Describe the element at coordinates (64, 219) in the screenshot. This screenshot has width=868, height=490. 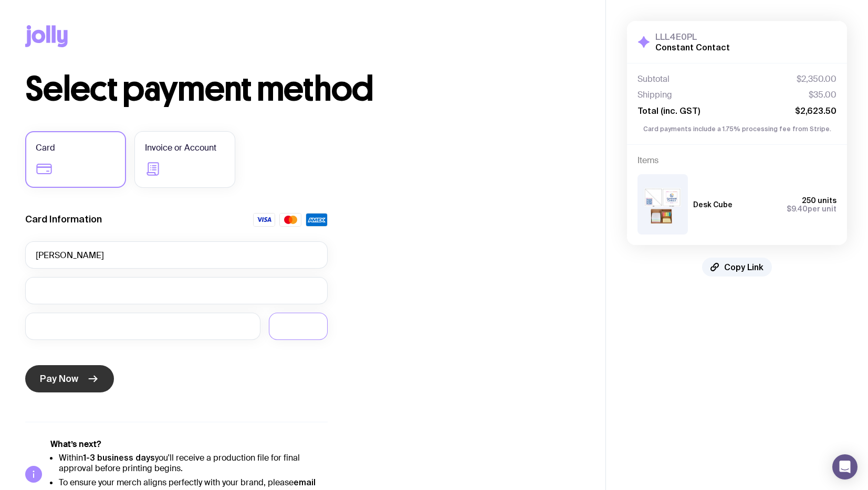
I see `label: Card Information` at that location.